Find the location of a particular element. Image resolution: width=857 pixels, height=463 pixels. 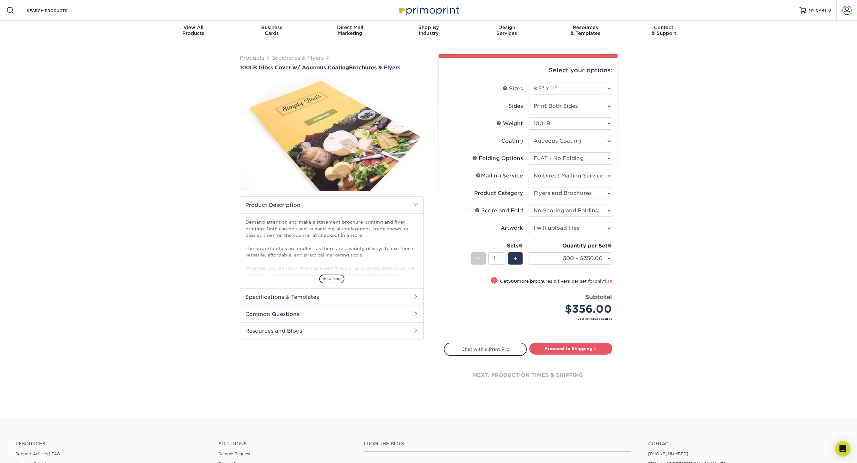

div: Select your options: is located at coordinates (528, 70).